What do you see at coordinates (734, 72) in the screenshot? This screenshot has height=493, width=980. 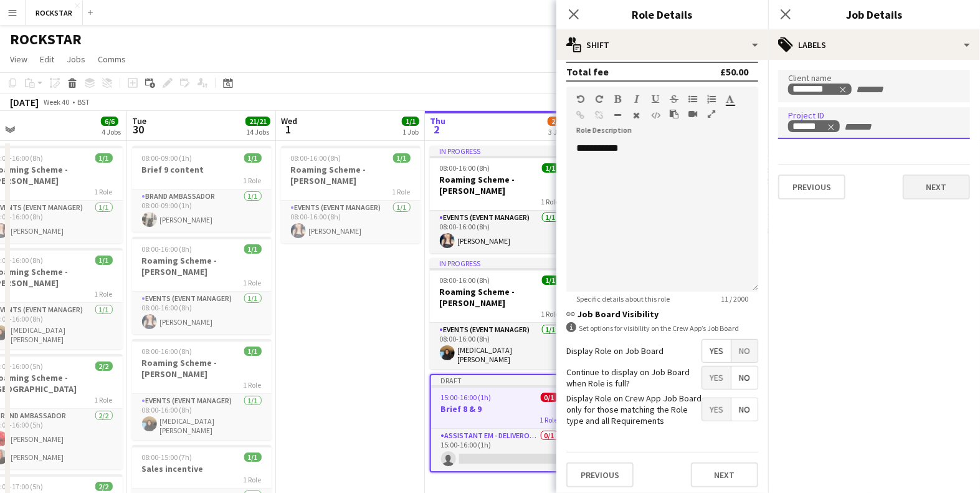 I see `div: £50.00` at bounding box center [734, 72].